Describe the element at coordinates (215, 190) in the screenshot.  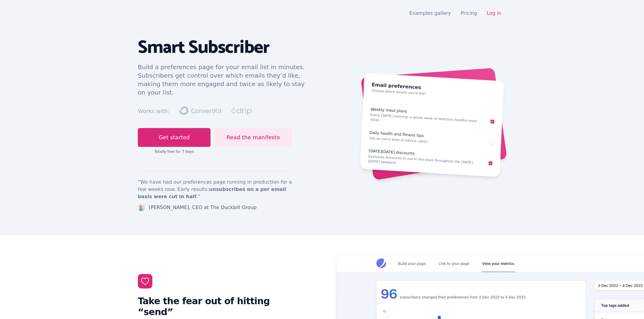
I see `p: “We have had our preferences page running in production for a few weeks now. Early results: .”` at that location.